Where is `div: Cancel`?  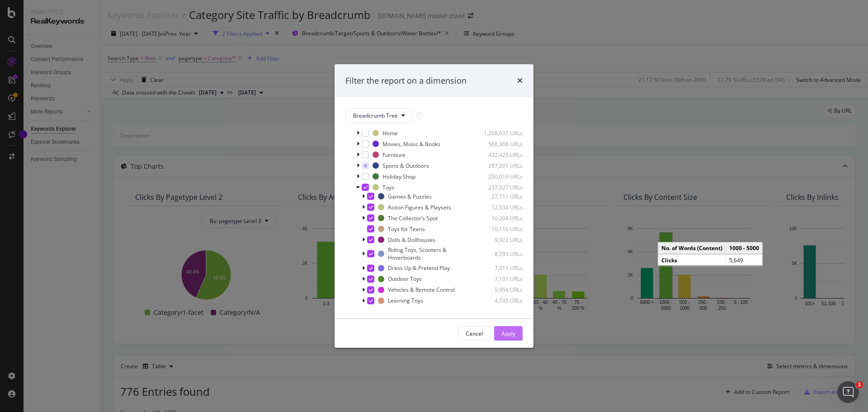 div: Cancel is located at coordinates (474, 333).